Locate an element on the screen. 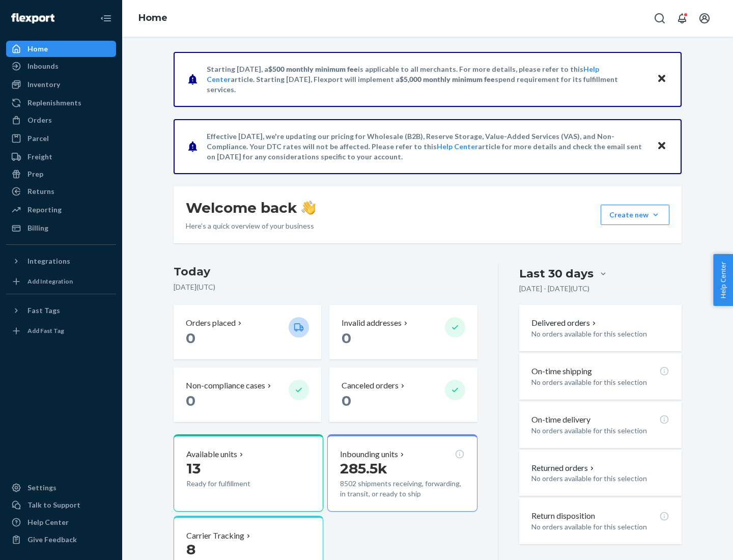  button: Close Navigation is located at coordinates (106, 18).